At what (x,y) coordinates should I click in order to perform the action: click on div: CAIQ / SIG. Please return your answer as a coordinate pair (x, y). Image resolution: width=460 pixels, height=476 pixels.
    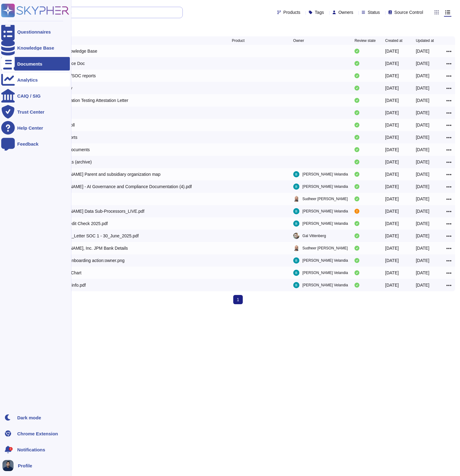
    Looking at the image, I should click on (29, 96).